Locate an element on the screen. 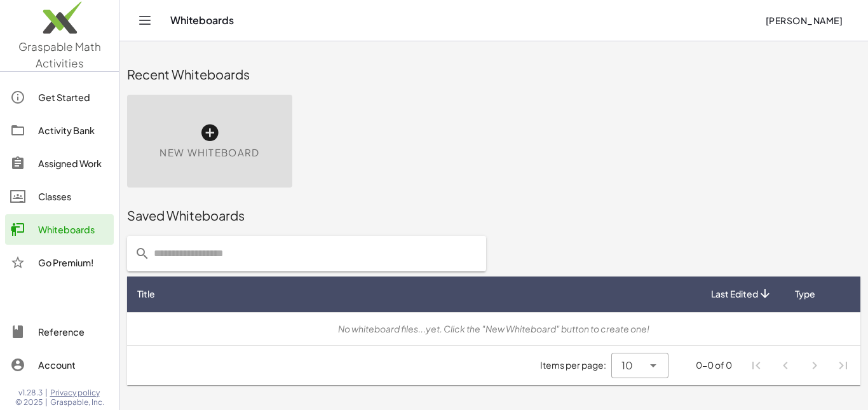 The height and width of the screenshot is (410, 868). a: Get Started is located at coordinates (59, 97).